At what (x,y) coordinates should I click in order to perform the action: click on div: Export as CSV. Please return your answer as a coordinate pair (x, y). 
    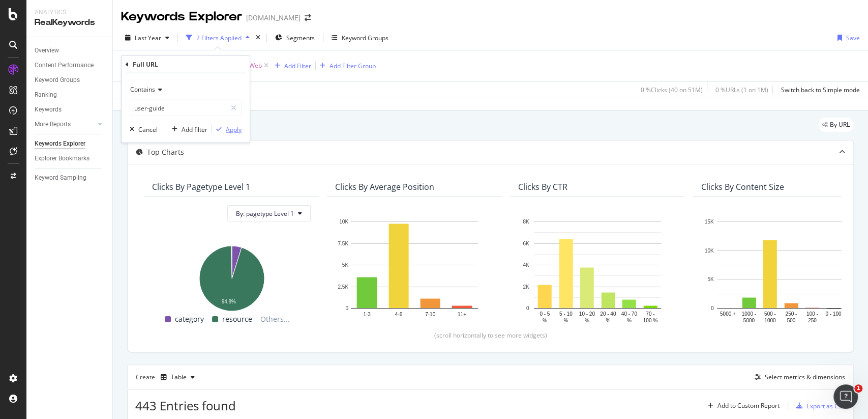
    Looking at the image, I should click on (826, 405).